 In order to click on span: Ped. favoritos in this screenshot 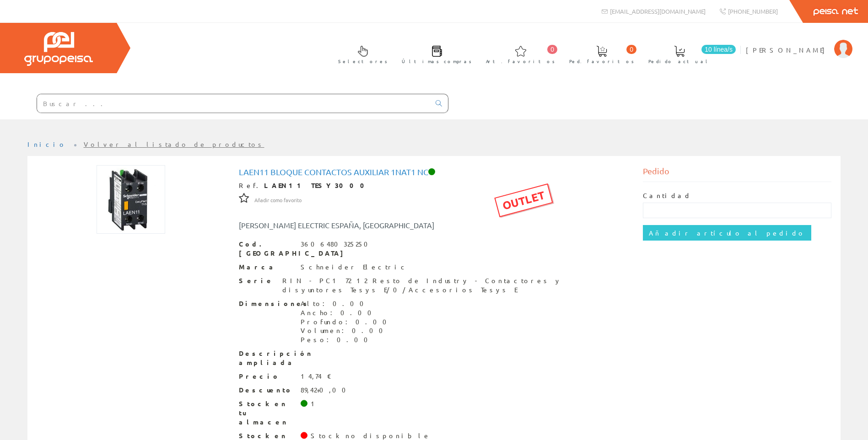, I will do `click(602, 61)`.